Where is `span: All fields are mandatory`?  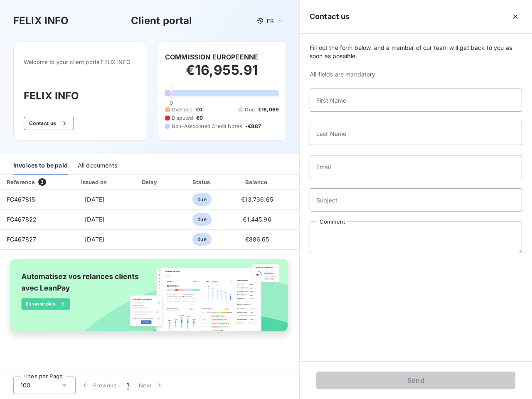 span: All fields are mandatory is located at coordinates (415, 74).